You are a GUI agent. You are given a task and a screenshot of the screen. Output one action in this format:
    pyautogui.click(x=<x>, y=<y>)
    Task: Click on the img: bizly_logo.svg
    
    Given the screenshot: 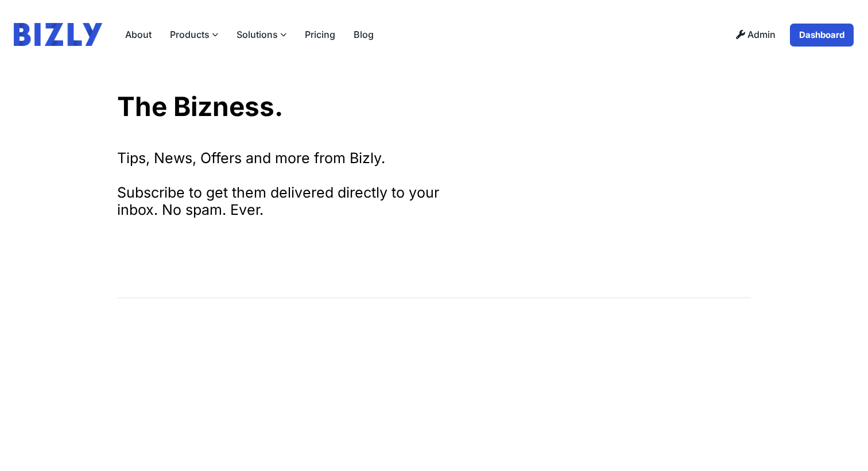 What is the action you would take?
    pyautogui.click(x=58, y=35)
    